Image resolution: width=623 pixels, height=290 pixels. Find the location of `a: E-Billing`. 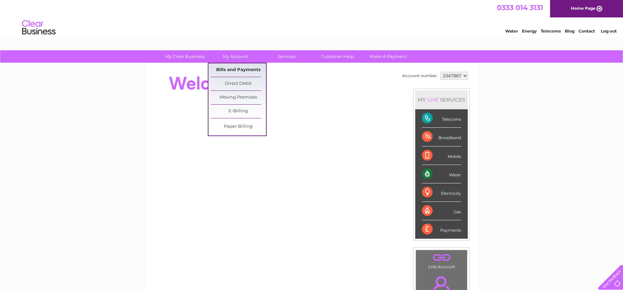

a: E-Billing is located at coordinates (238, 111).